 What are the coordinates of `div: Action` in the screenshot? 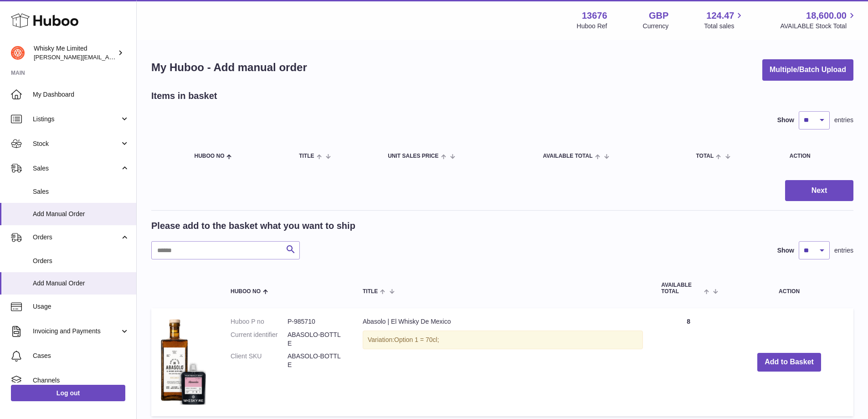 It's located at (817, 156).